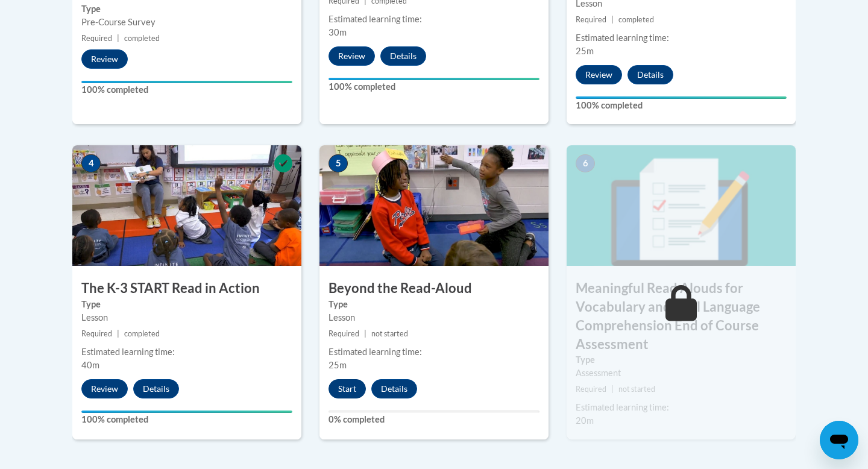 The height and width of the screenshot is (469, 868). Describe the element at coordinates (585, 421) in the screenshot. I see `span: 20m` at that location.